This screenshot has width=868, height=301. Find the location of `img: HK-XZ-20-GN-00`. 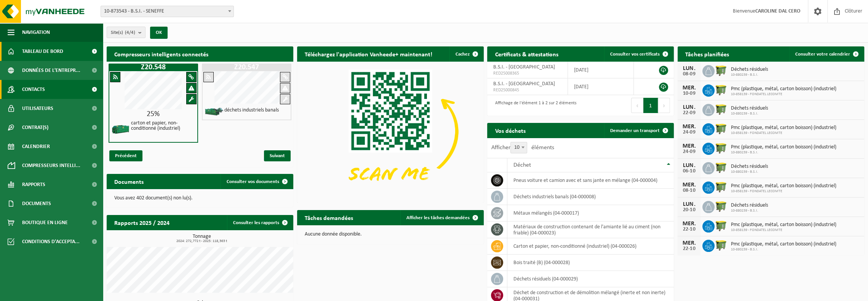

img: HK-XZ-20-GN-00 is located at coordinates (120, 129).